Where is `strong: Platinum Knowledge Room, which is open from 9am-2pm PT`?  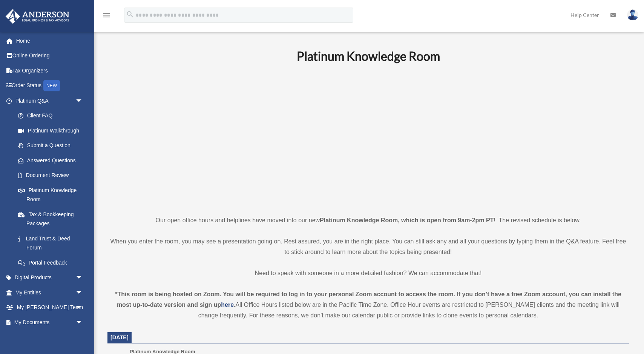 strong: Platinum Knowledge Room, which is open from 9am-2pm PT is located at coordinates (407, 220).